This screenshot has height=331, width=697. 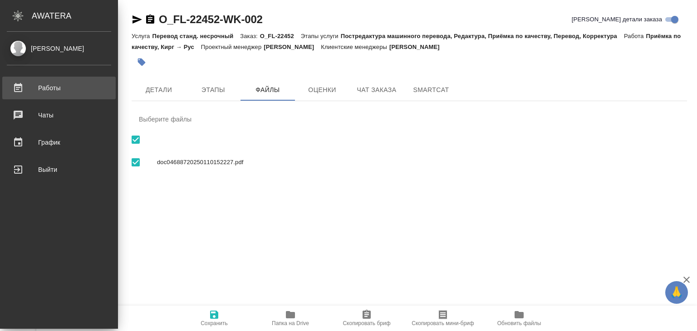 I want to click on div: Работы, so click(x=59, y=88).